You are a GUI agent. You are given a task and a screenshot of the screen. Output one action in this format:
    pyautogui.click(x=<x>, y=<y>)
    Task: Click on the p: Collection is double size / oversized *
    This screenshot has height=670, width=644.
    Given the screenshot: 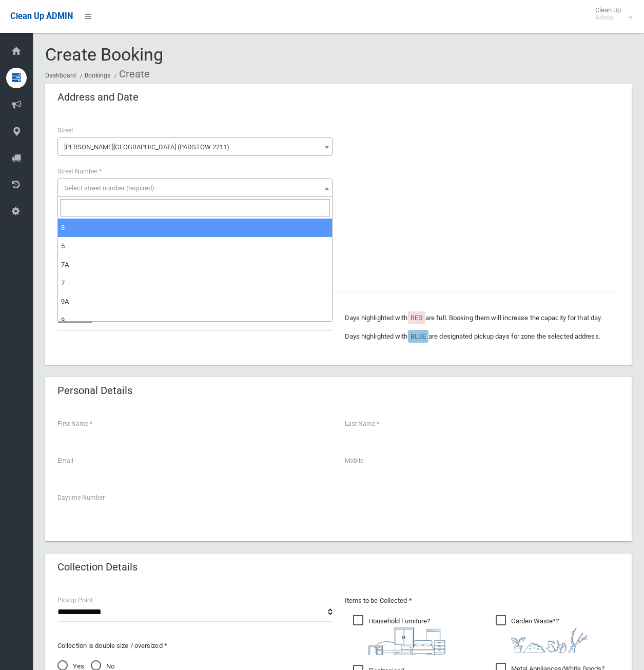 What is the action you would take?
    pyautogui.click(x=195, y=646)
    